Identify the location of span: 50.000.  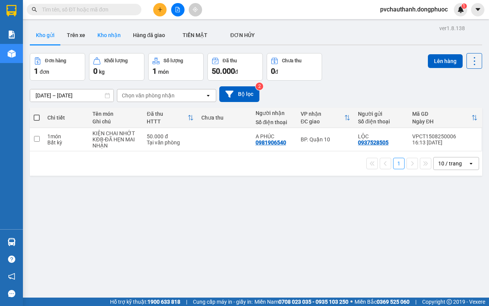
(223, 71).